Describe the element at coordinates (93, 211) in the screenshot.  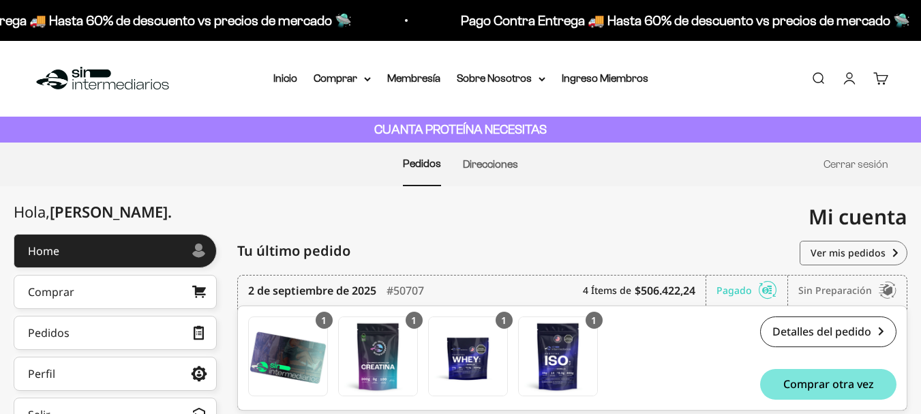
I see `div: Hola,` at that location.